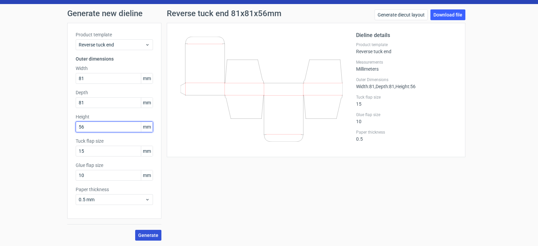 The width and height of the screenshot is (538, 246). I want to click on label: Measurements, so click(407, 62).